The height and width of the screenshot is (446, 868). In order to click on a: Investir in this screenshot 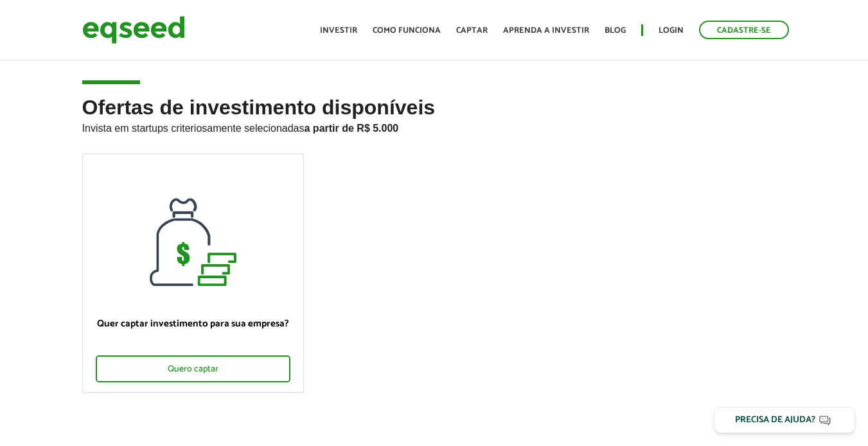, I will do `click(339, 31)`.